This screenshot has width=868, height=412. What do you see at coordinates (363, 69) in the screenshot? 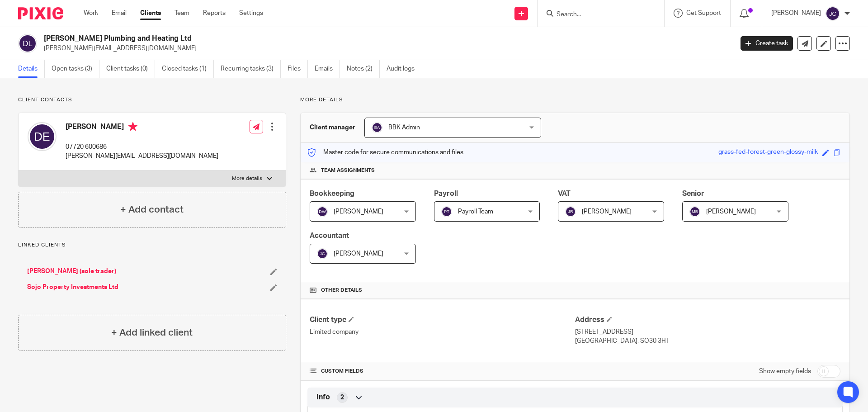
I see `a: Notes (2)` at bounding box center [363, 69].